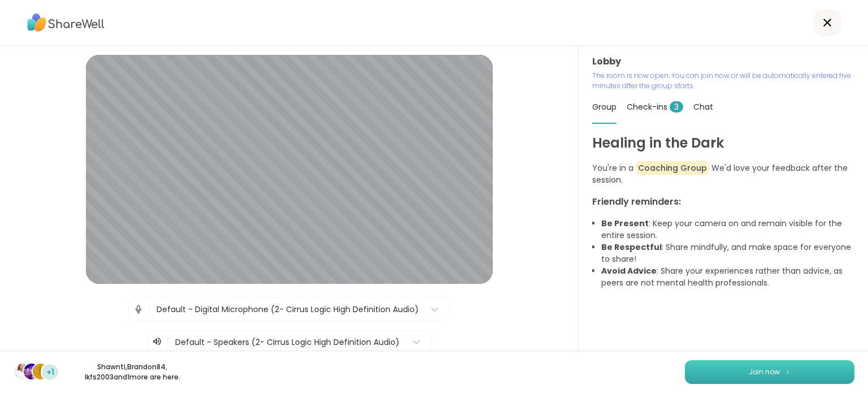  I want to click on span: Coaching Group, so click(672, 168).